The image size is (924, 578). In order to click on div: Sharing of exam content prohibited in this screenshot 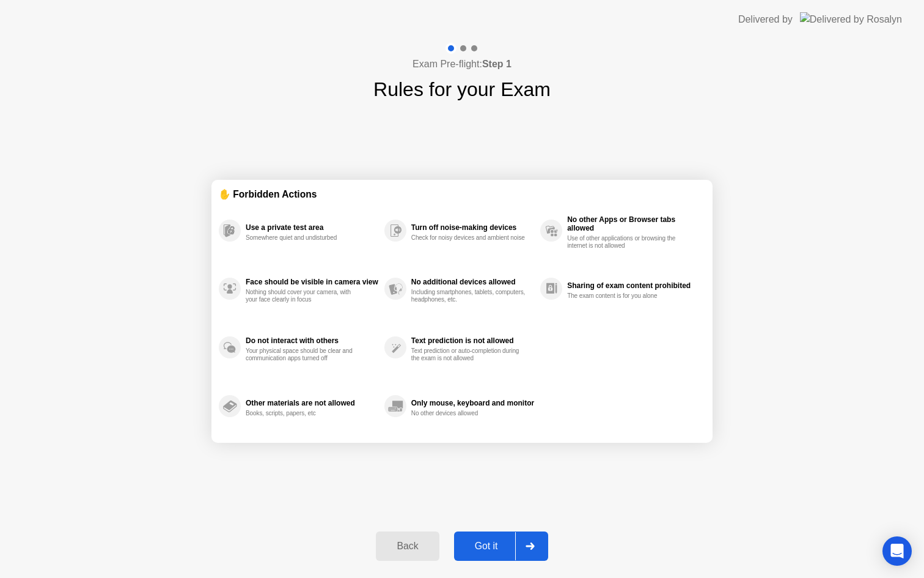, I will do `click(633, 286)`.